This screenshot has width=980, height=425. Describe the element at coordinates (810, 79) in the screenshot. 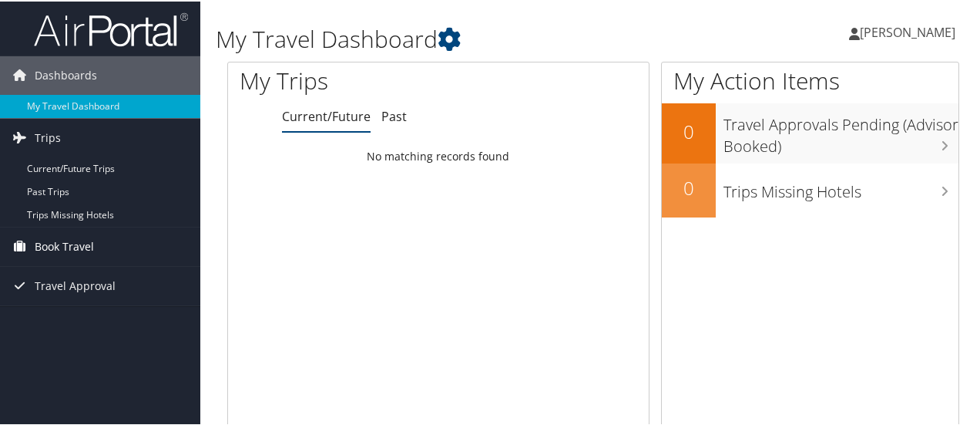

I see `h1: My Action Items` at that location.